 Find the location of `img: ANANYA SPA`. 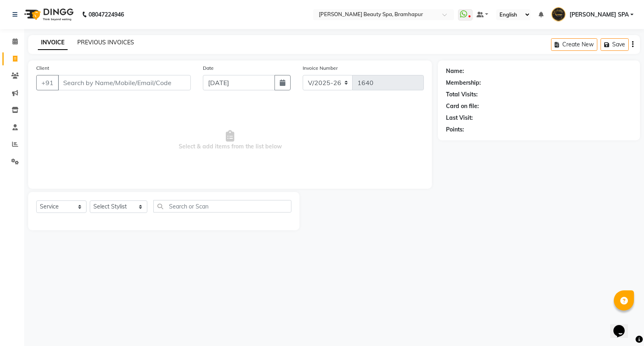

img: ANANYA SPA is located at coordinates (558, 14).